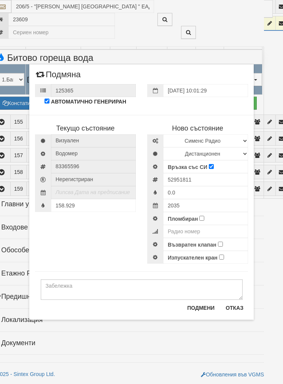 This screenshot has width=283, height=384. Describe the element at coordinates (211, 166) in the screenshot. I see `input: Връзка със СИ` at that location.